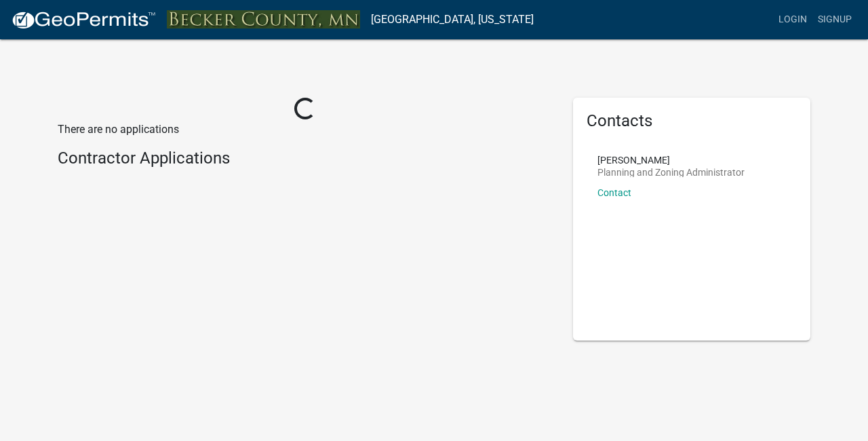 This screenshot has width=868, height=441. I want to click on h5: Contacts, so click(691, 121).